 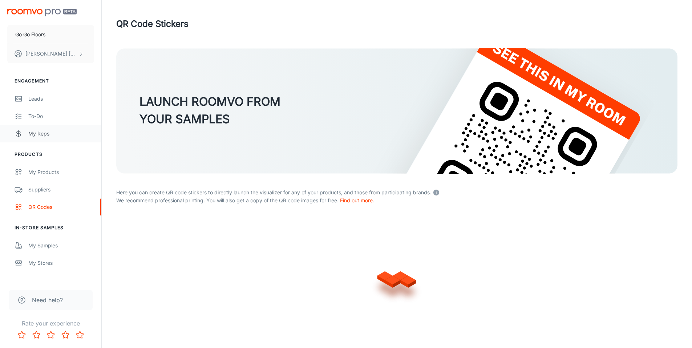 What do you see at coordinates (397, 201) in the screenshot?
I see `p: We recommend professional printing. You will also get a copy of the QR code images for free.` at bounding box center [397, 201].